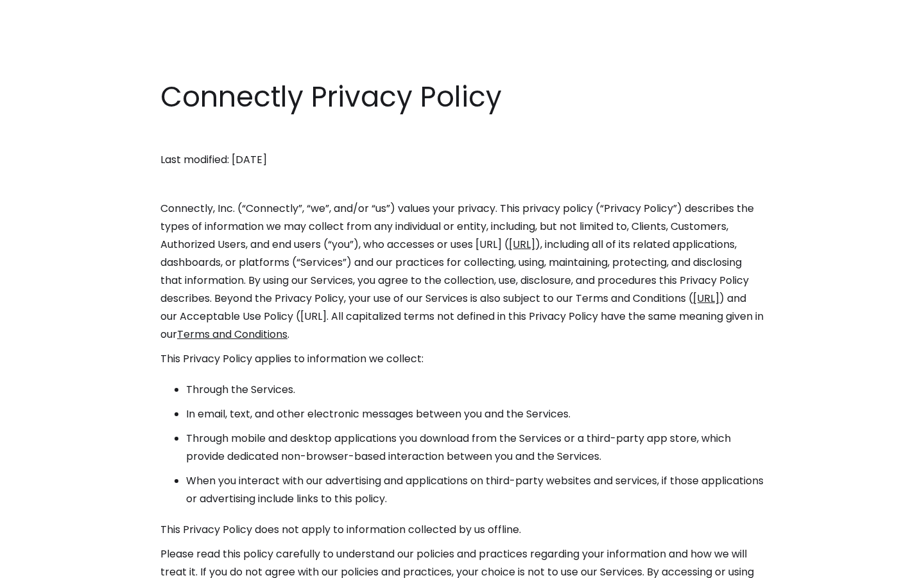 The image size is (924, 578). I want to click on ul: Language list, so click(51, 565).